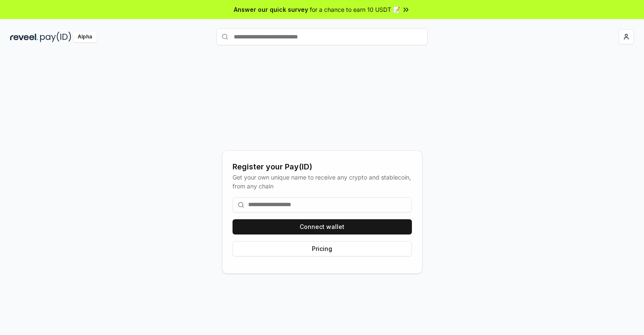 The image size is (644, 335). What do you see at coordinates (322, 227) in the screenshot?
I see `button: Connect wallet` at bounding box center [322, 227].